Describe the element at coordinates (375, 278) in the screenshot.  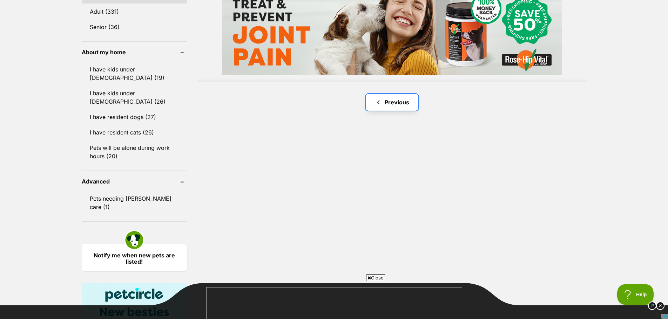
I see `span: Close` at that location.